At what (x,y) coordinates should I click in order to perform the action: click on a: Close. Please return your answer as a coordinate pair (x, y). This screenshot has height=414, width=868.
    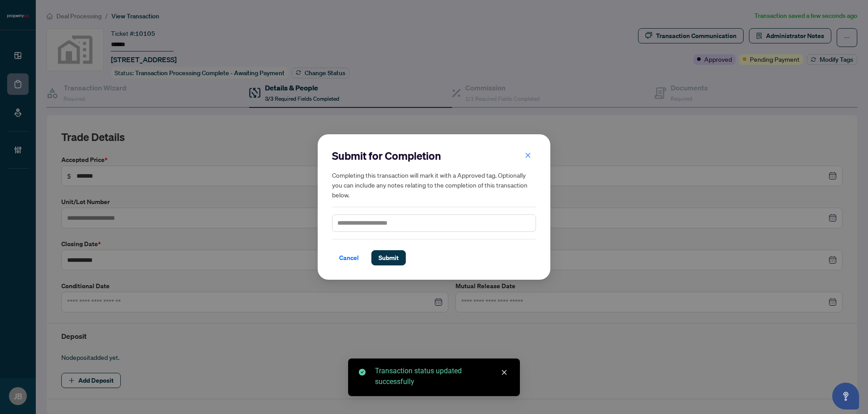
    Looking at the image, I should click on (505, 372).